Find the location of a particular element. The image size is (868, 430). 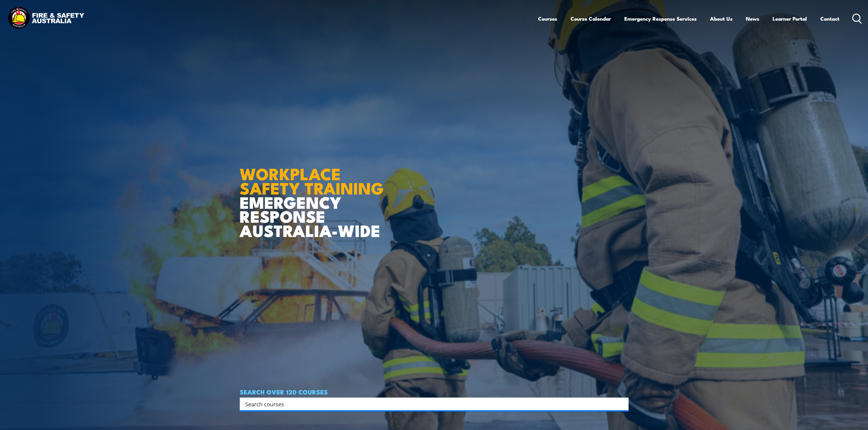

a: Learner Portal is located at coordinates (789, 18).